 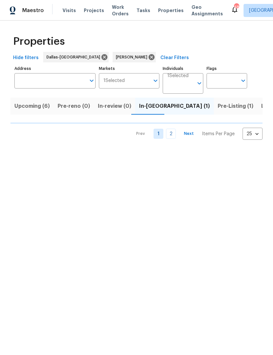 I want to click on span: Pre-reno (0), so click(x=74, y=106).